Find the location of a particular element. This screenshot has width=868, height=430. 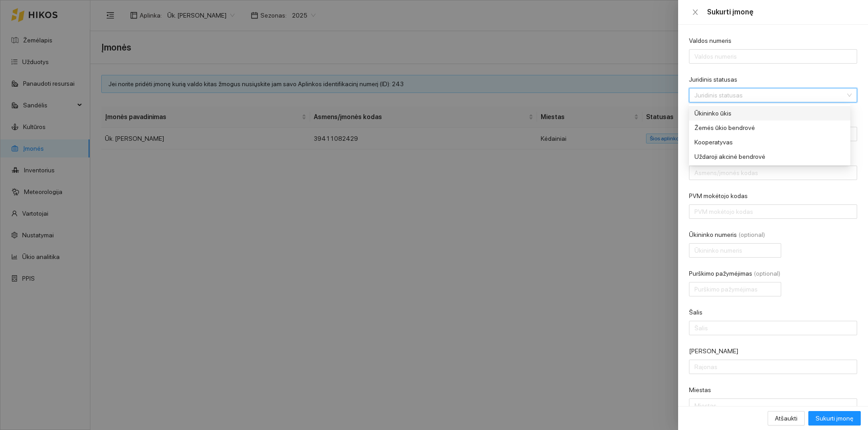

input: Purškimo pažymėjimas is located at coordinates (735, 289).